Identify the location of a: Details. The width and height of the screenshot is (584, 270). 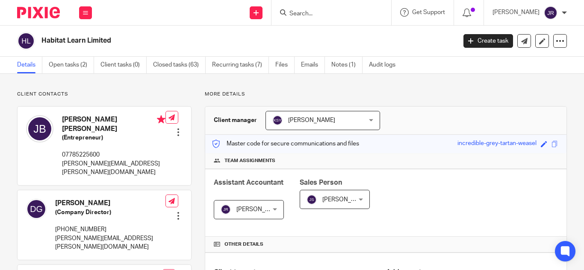
(29, 65).